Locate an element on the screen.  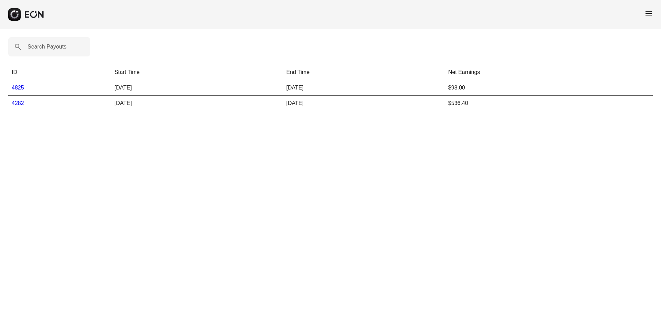
td: $98.00 is located at coordinates (549, 88).